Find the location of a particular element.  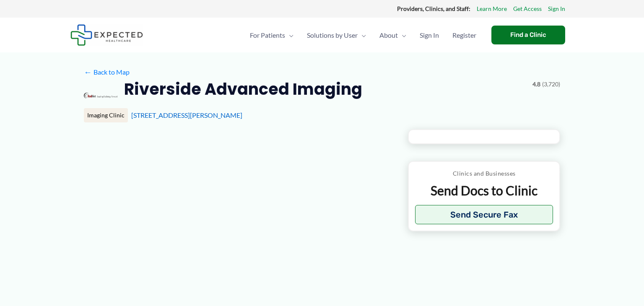

a: Solutions by UserMenu Toggle is located at coordinates (337, 35).